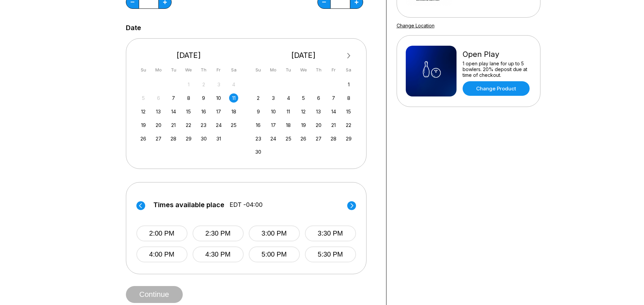 The width and height of the screenshot is (644, 305). What do you see at coordinates (496, 89) in the screenshot?
I see `a: Change Product` at bounding box center [496, 89].